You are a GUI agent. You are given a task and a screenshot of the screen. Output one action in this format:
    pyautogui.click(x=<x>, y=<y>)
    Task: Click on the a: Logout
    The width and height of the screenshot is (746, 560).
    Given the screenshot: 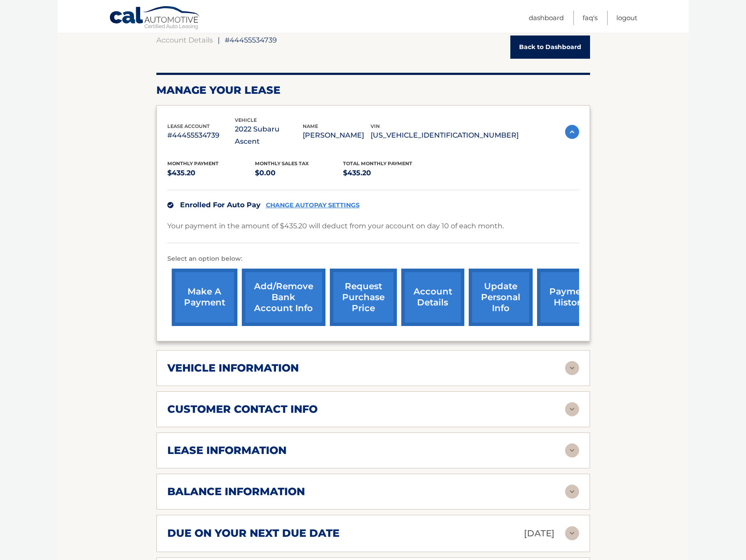 What is the action you would take?
    pyautogui.click(x=627, y=17)
    